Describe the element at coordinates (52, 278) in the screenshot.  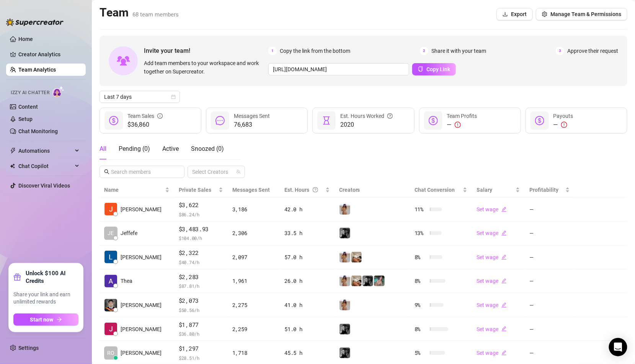
I see `strong: Unlock $100 AI Credits` at that location.